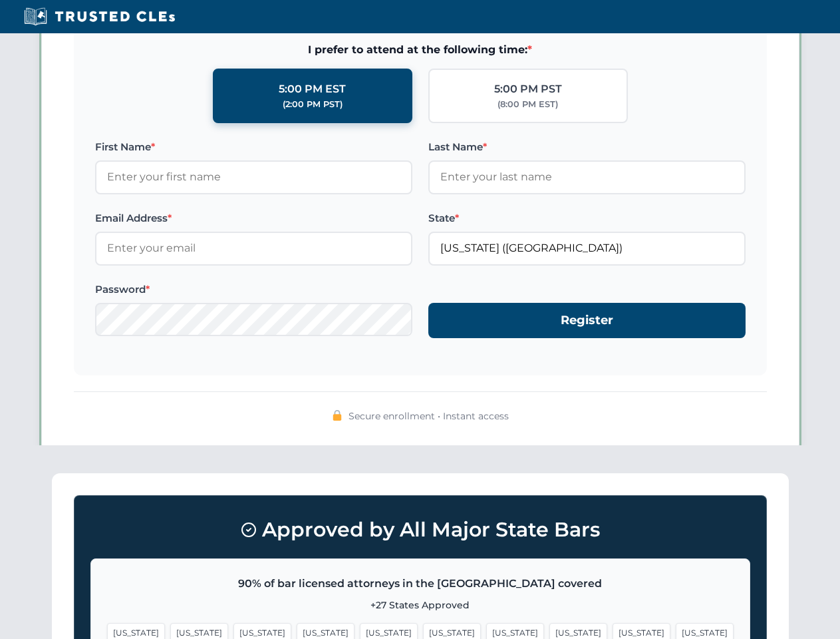  What do you see at coordinates (587, 177) in the screenshot?
I see `input: Enter your last name` at bounding box center [587, 177].